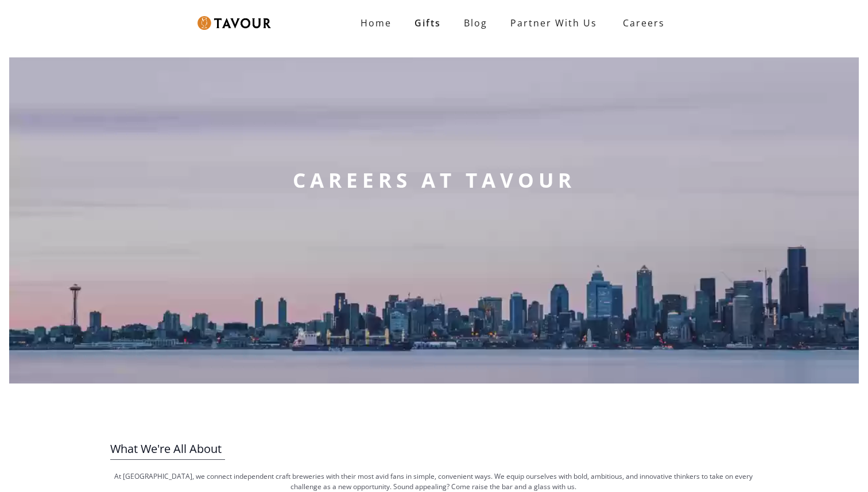  Describe the element at coordinates (641, 23) in the screenshot. I see `a: Careers` at that location.